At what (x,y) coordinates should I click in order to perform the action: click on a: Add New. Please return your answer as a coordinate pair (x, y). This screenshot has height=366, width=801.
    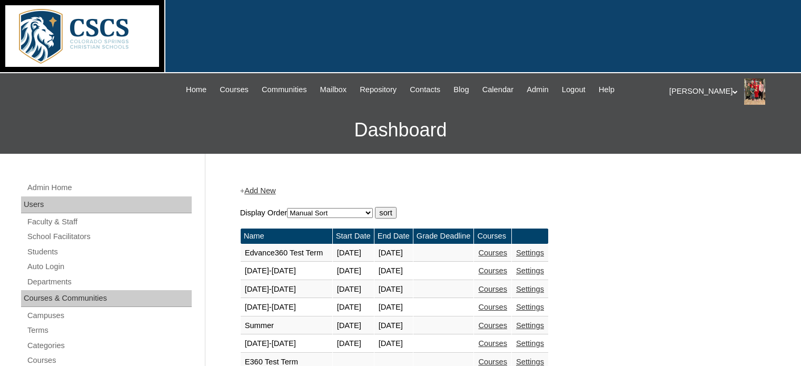
    Looking at the image, I should click on (260, 191).